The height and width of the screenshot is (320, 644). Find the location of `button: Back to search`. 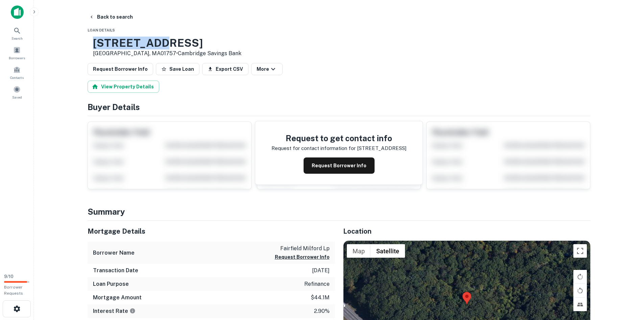

button: Back to search is located at coordinates (111, 17).